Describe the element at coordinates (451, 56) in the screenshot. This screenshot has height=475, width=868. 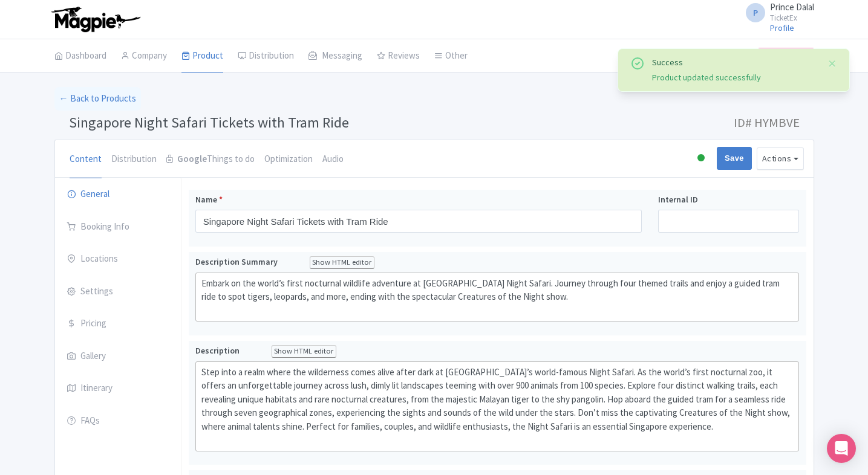
I see `a: Other` at that location.